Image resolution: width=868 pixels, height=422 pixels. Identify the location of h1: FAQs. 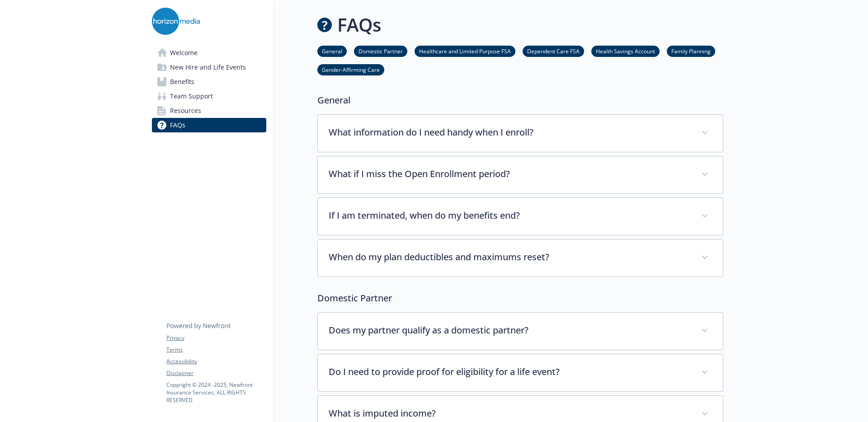
(359, 25).